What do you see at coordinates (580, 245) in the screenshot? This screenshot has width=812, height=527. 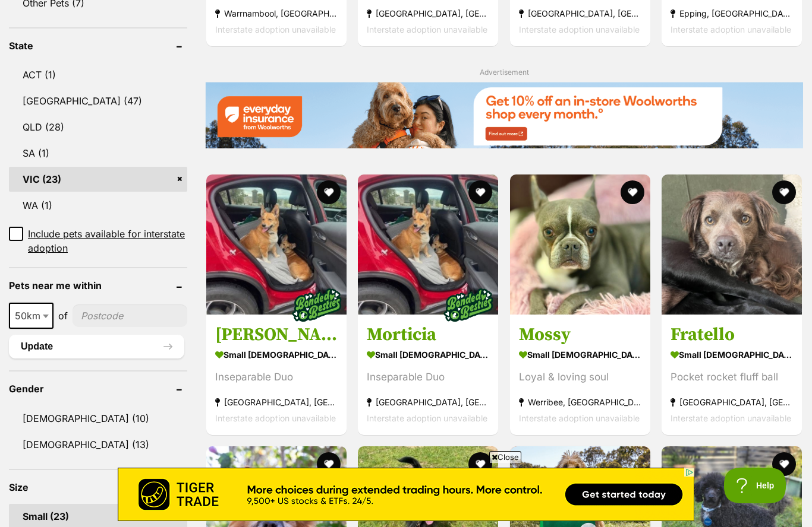 I see `img: Mossy - Boston Terrier Dog` at bounding box center [580, 245].